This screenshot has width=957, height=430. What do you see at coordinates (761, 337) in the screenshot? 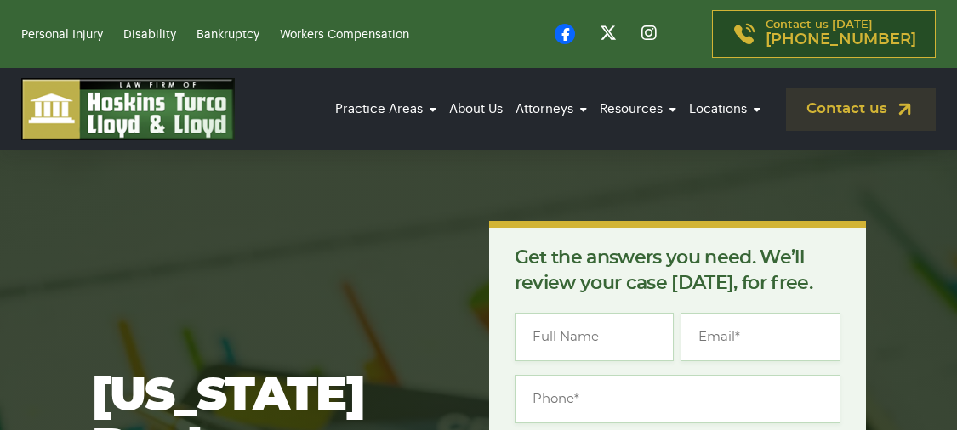
I see `input: Email*` at bounding box center [761, 337].